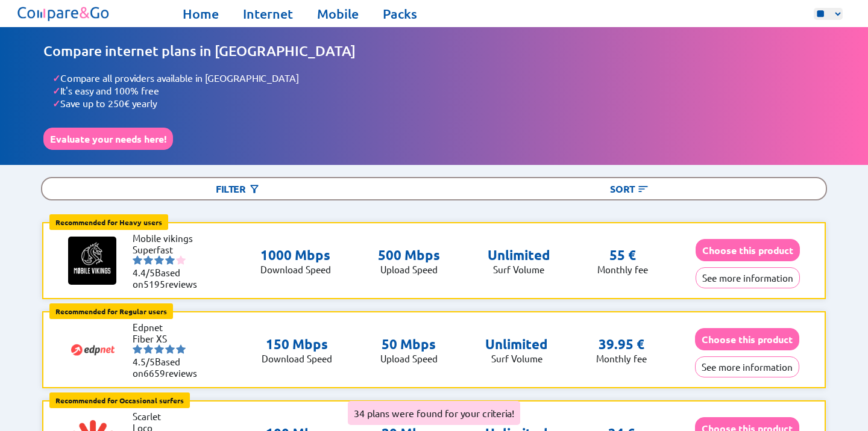  Describe the element at coordinates (168, 338) in the screenshot. I see `li: Fiber XS` at that location.